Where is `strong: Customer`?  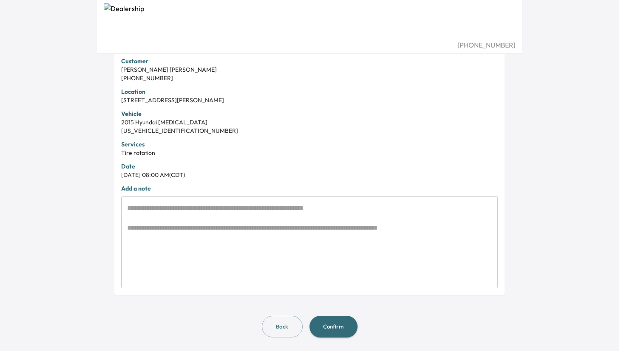 strong: Customer is located at coordinates (135, 61).